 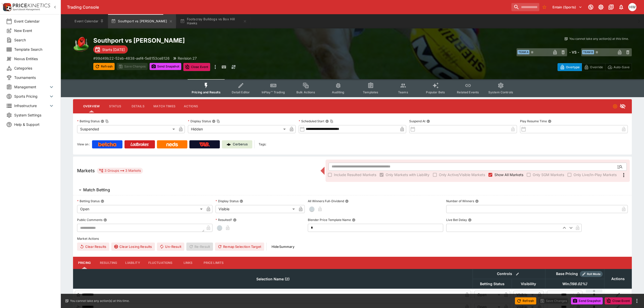 What do you see at coordinates (621, 7) in the screenshot?
I see `button: Notifications` at bounding box center [621, 7].